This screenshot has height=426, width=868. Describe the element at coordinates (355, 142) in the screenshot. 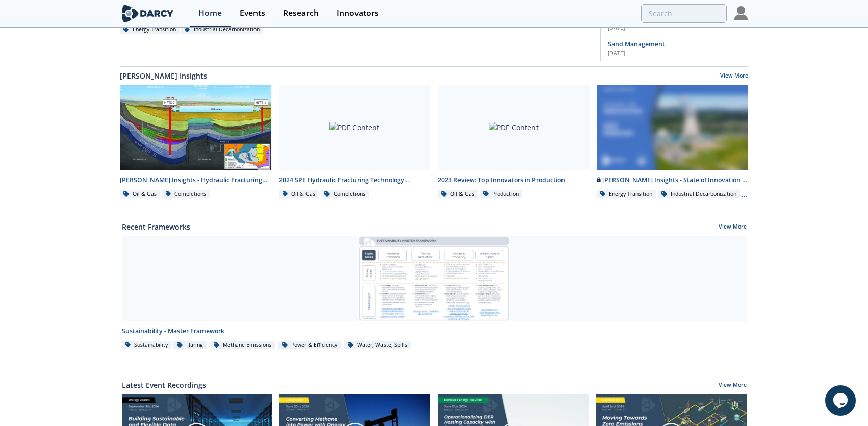

I see `a: PDF Content 2024 SPE Hydraulic Fracturing Technology Conference - Executive Summary Oil & Gas Com...` at that location.